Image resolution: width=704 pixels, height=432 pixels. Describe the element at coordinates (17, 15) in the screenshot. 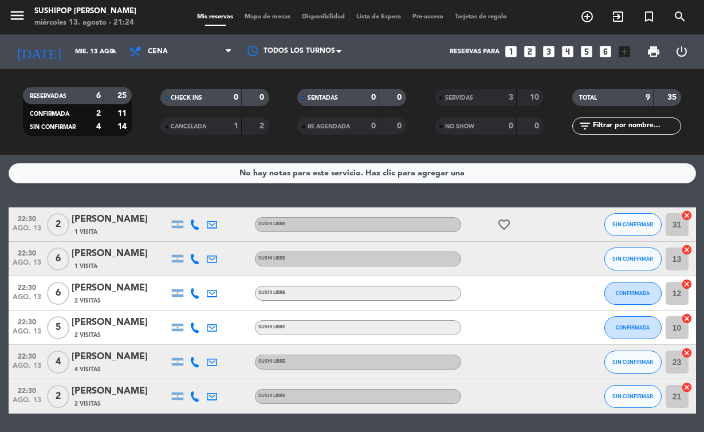

I see `i: menu` at that location.